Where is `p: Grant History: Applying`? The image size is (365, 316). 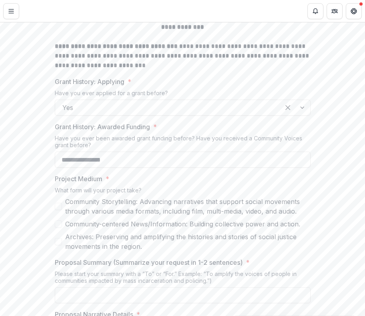
p: Grant History: Applying is located at coordinates (89, 81).